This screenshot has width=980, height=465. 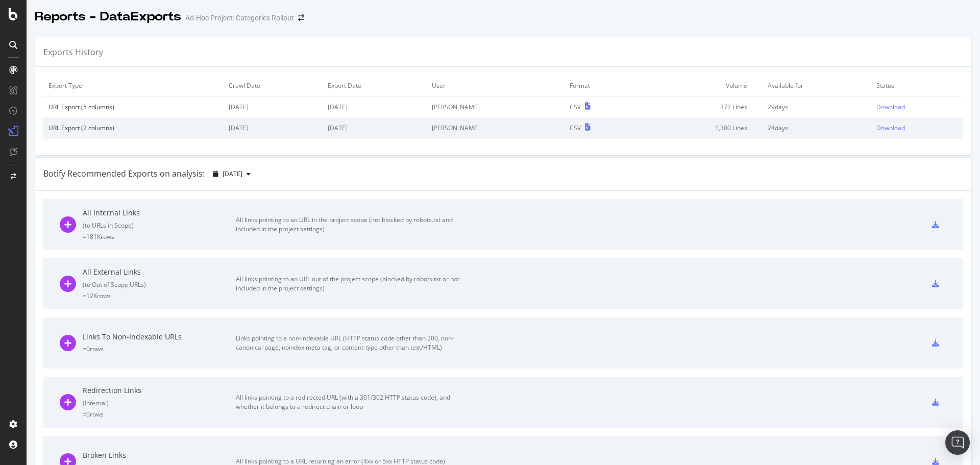 I want to click on td: 1,300 Lines, so click(x=700, y=128).